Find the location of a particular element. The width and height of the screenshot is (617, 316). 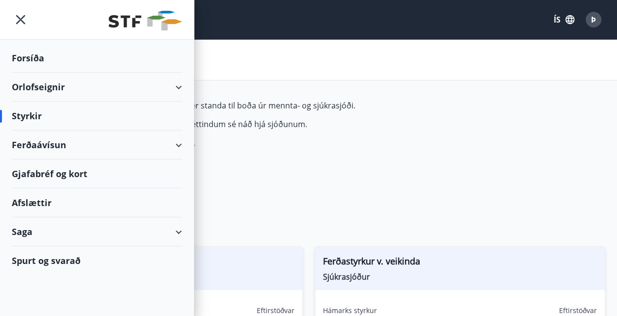

div: Orlofseignir is located at coordinates (97, 87).